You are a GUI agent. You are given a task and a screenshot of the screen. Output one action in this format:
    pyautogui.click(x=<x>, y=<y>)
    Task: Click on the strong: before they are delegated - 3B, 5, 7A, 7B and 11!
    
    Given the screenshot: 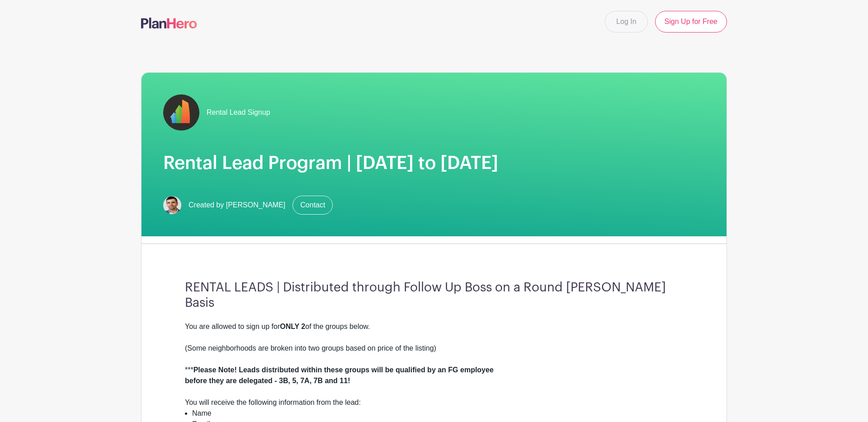 What is the action you would take?
    pyautogui.click(x=267, y=380)
    